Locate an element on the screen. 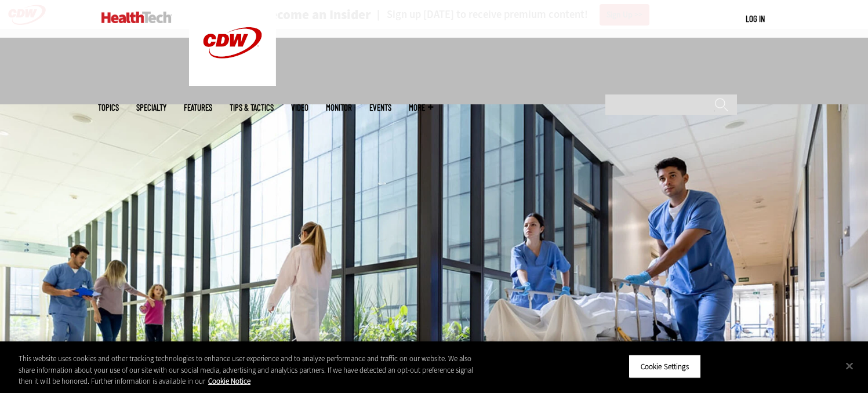 This screenshot has height=393, width=868. button: Close is located at coordinates (849, 366).